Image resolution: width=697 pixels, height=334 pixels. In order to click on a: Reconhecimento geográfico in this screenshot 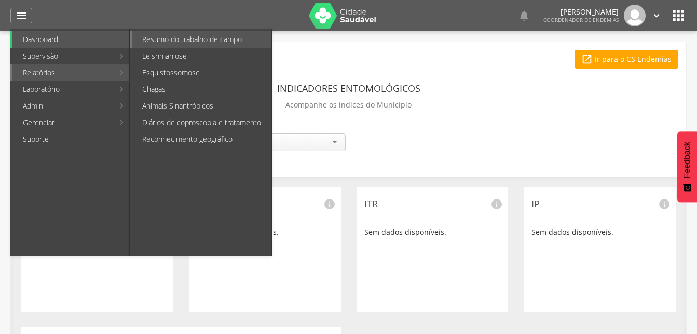, I will do `click(201, 139)`.